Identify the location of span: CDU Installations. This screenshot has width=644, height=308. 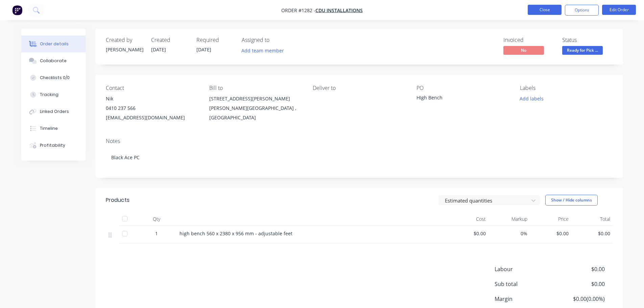
(339, 10).